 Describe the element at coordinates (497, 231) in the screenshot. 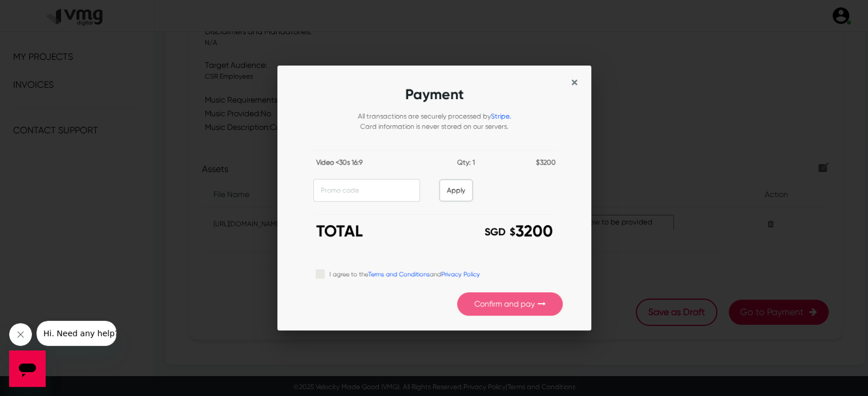

I see `h3: 3200` at that location.